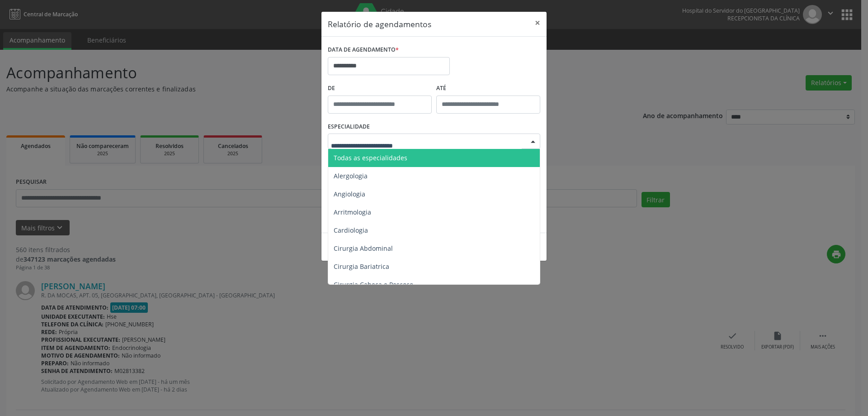 The width and height of the screenshot is (868, 416). I want to click on label: ESPECIALIDADE, so click(349, 127).